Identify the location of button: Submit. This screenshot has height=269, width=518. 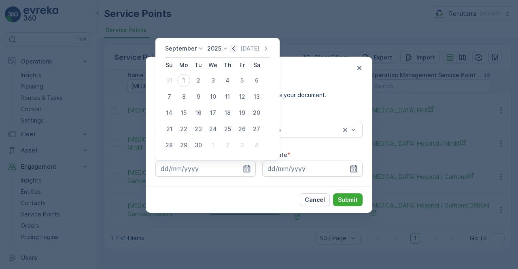
(348, 200).